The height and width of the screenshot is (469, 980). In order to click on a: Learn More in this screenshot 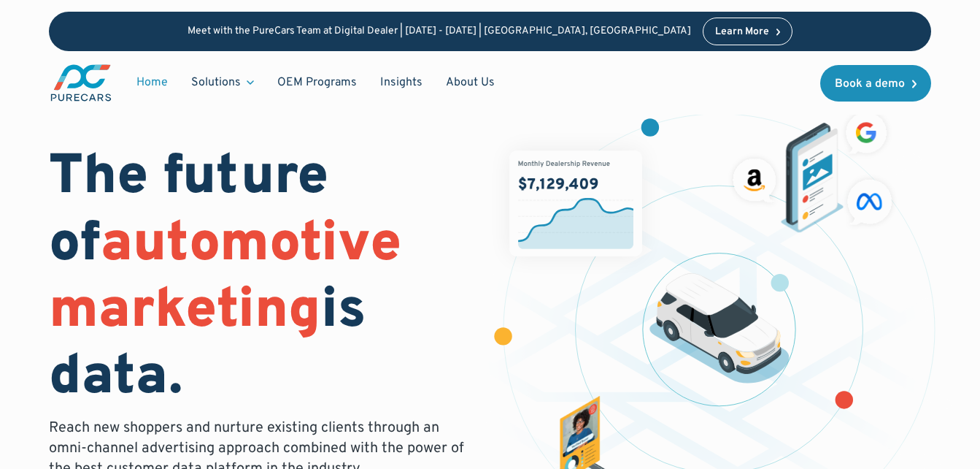, I will do `click(748, 32)`.